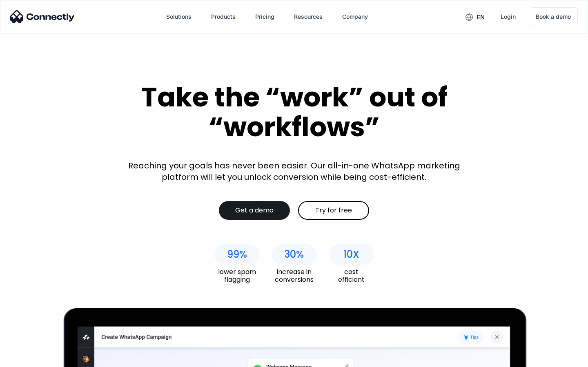 This screenshot has width=588, height=367. What do you see at coordinates (179, 16) in the screenshot?
I see `div: Solutions` at bounding box center [179, 16].